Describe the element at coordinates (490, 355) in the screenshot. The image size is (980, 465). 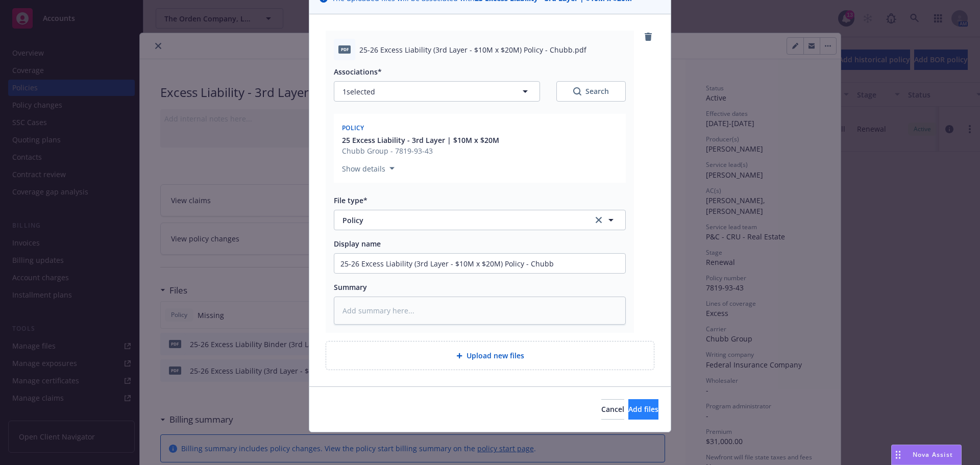
I see `div: Upload new files` at that location.